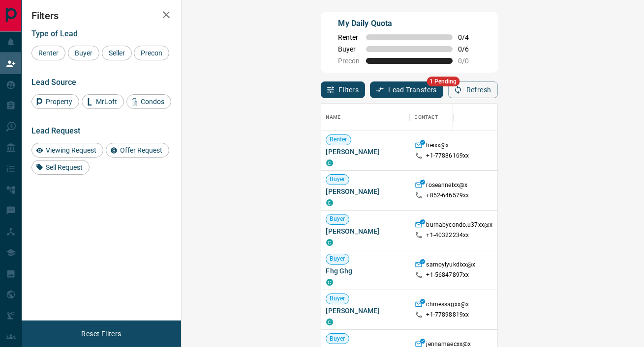  I want to click on div: Offer Request, so click(138, 150).